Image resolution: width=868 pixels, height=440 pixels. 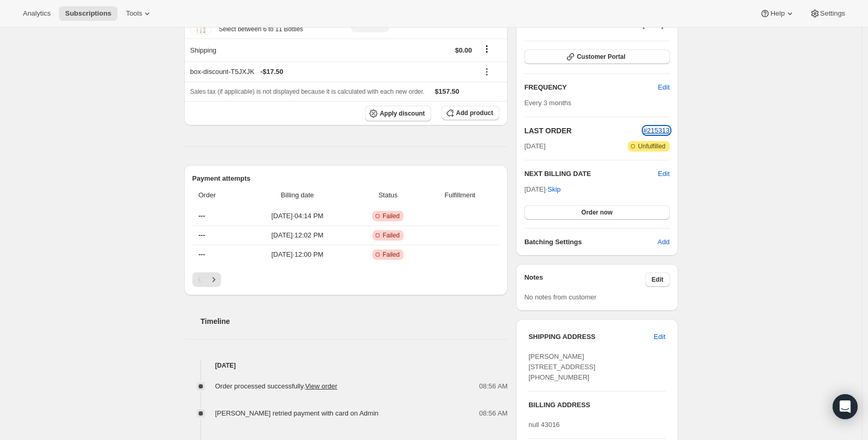 I want to click on button: Apply discount, so click(x=398, y=114).